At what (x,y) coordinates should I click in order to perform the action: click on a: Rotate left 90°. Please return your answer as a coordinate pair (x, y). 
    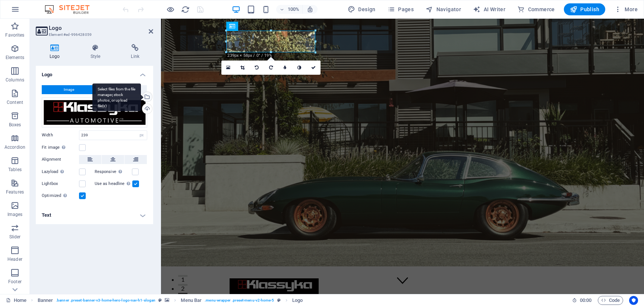
    Looking at the image, I should click on (257, 67).